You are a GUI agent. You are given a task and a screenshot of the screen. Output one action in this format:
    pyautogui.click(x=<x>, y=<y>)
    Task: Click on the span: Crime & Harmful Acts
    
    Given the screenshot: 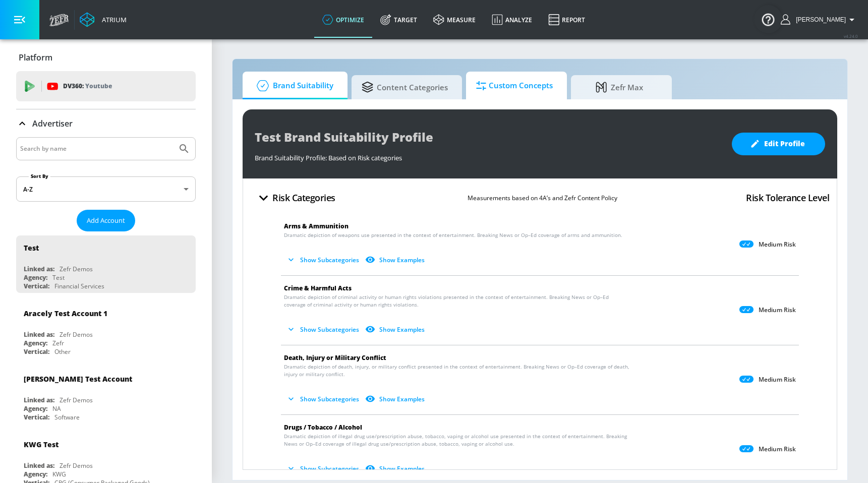 What is the action you would take?
    pyautogui.click(x=318, y=288)
    